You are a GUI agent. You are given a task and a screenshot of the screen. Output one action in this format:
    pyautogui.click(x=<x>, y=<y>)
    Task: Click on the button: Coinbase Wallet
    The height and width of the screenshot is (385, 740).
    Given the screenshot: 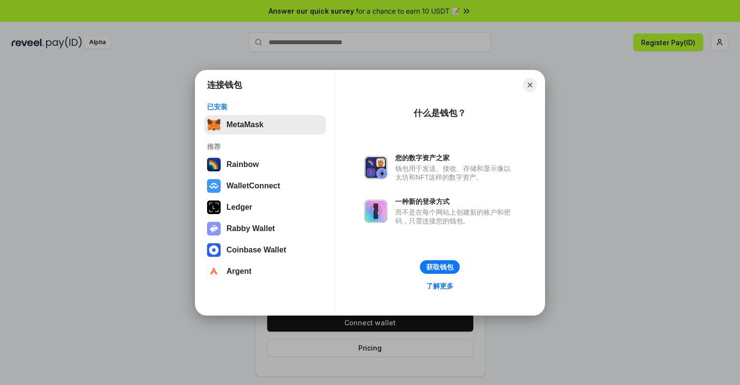 What is the action you would take?
    pyautogui.click(x=265, y=250)
    